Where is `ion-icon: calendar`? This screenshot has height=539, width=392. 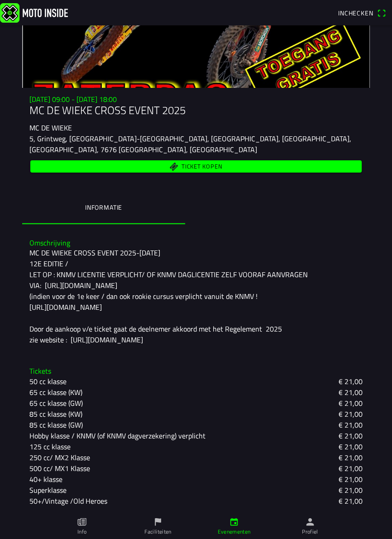
ion-icon: calendar is located at coordinates (234, 522).